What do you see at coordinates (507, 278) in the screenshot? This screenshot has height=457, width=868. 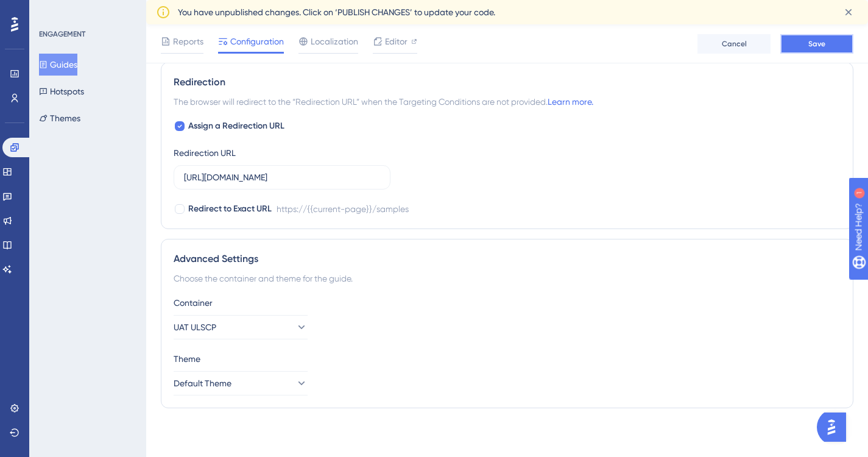 I see `div: Choose the container and theme for the guide.` at bounding box center [507, 278].